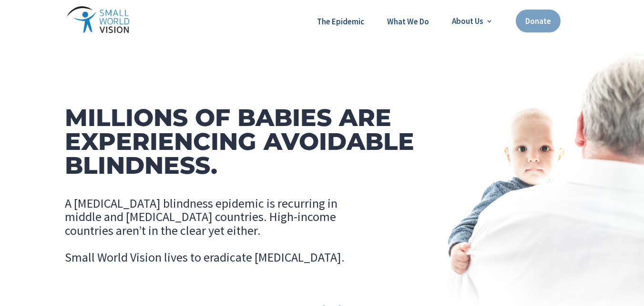  What do you see at coordinates (340, 22) in the screenshot?
I see `a: The Epidemic` at bounding box center [340, 22].